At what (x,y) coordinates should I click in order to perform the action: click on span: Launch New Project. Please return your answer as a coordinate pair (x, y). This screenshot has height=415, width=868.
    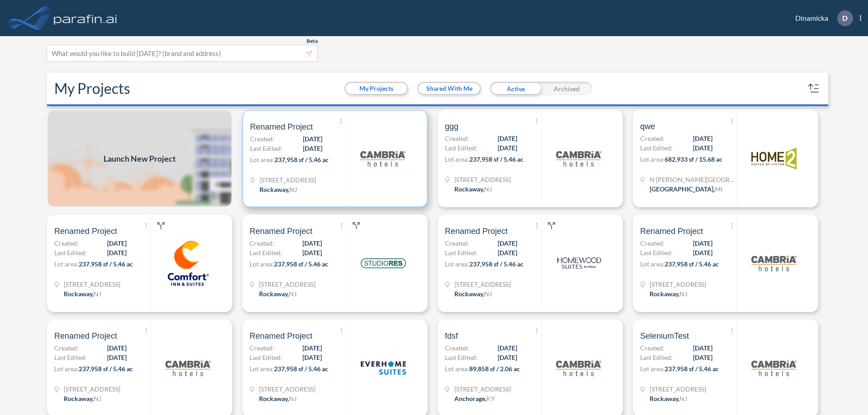
    Looking at the image, I should click on (140, 159).